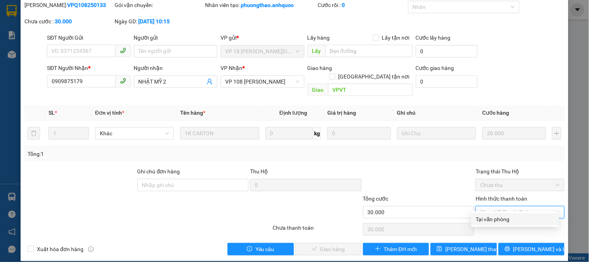 This screenshot has width=589, height=262. I want to click on span: exclamation-circle, so click(250, 249).